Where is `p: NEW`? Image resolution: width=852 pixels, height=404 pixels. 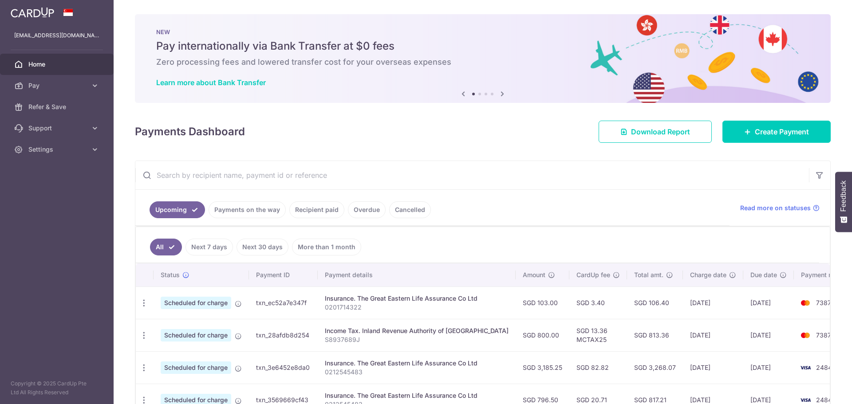
p: NEW is located at coordinates (483, 32).